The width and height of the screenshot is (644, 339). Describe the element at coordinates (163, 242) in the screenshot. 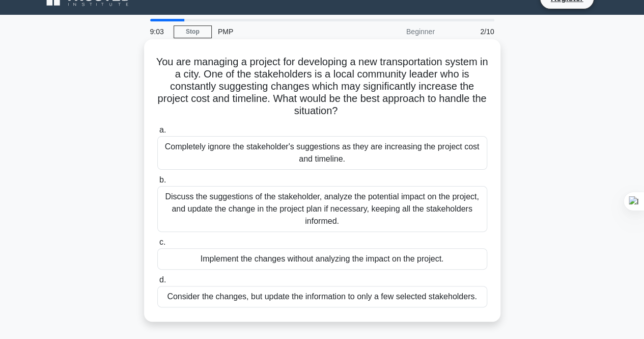

I see `span: c.` at that location.